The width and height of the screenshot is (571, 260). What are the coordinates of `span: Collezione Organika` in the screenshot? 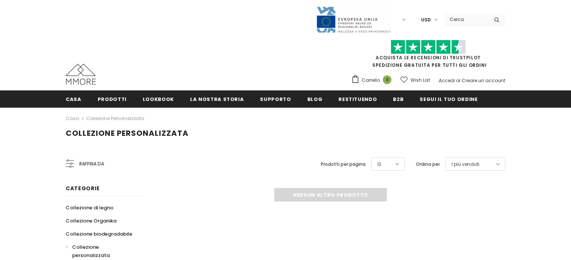 It's located at (91, 221).